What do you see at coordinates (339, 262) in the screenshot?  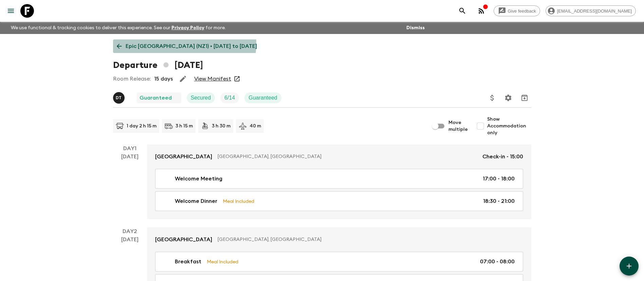 I see `a: BreakfastMeal Included07:00 - 08:00` at bounding box center [339, 262].